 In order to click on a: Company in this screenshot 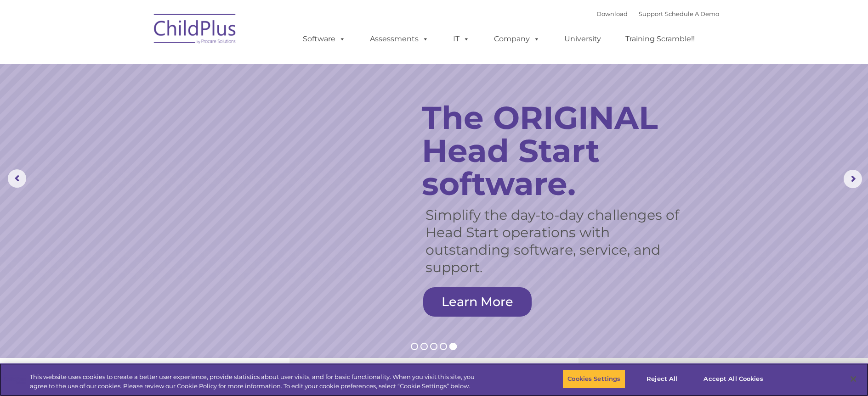, I will do `click(517, 39)`.